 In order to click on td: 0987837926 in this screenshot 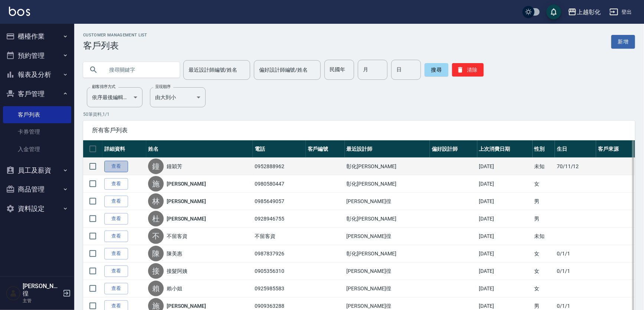, I will do `click(279, 254)`.